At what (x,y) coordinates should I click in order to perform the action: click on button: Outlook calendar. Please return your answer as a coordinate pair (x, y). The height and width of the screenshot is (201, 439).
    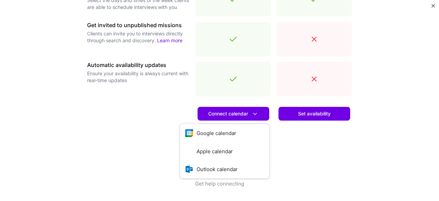
    Looking at the image, I should click on (225, 169).